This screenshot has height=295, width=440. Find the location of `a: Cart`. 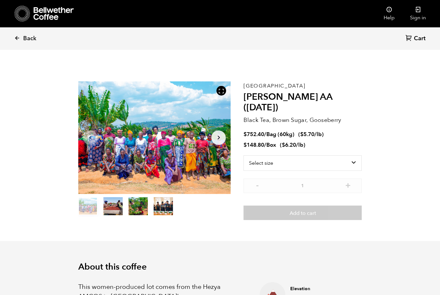

a: Cart is located at coordinates (416, 39).